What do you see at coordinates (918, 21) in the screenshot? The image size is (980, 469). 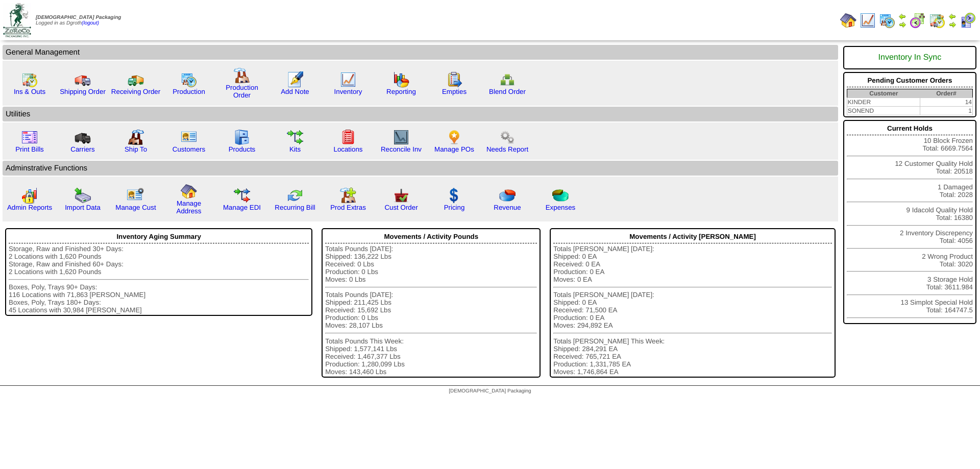 I see `img: calendarblend.gif` at bounding box center [918, 21].